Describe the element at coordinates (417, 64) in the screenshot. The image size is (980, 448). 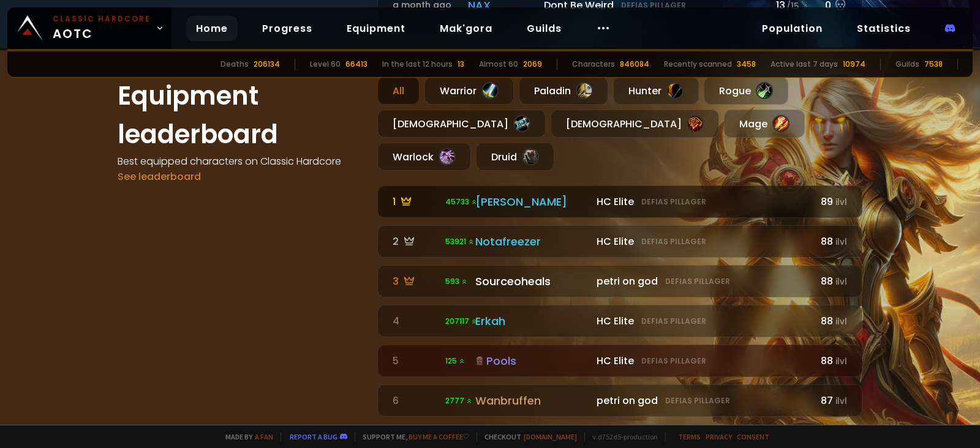
I see `div: In the last 12 hours` at that location.